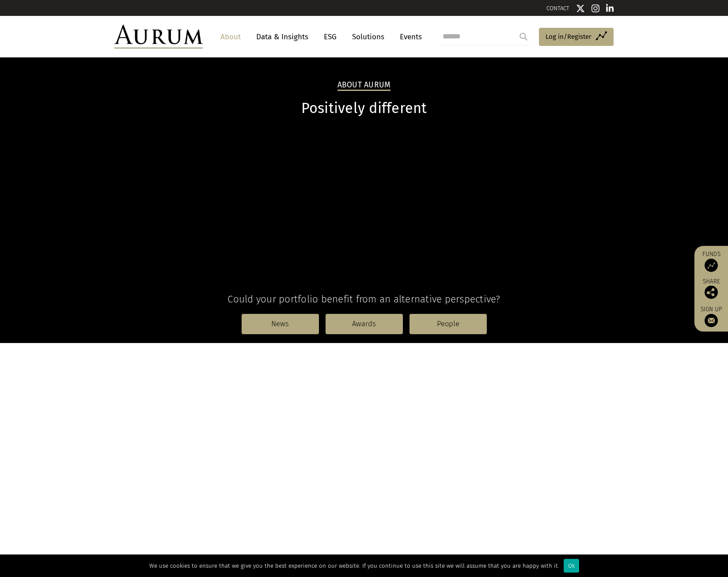 This screenshot has width=728, height=577. What do you see at coordinates (558, 8) in the screenshot?
I see `a: CONTACT` at bounding box center [558, 8].